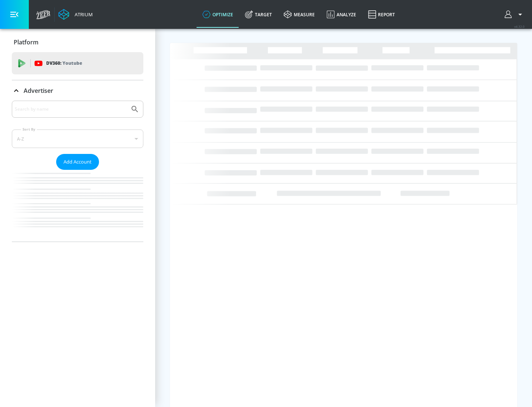 Image resolution: width=532 pixels, height=407 pixels. I want to click on div: DV360: Youtube, so click(78, 63).